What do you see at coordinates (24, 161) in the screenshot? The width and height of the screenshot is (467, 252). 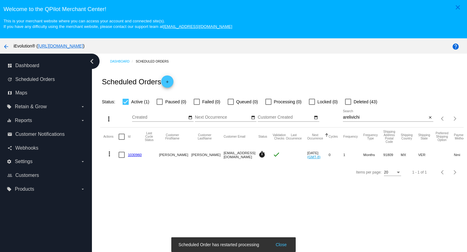 I see `span: Settings` at bounding box center [24, 161].